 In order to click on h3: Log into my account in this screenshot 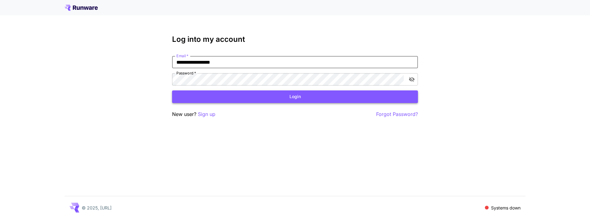, I will do `click(295, 39)`.